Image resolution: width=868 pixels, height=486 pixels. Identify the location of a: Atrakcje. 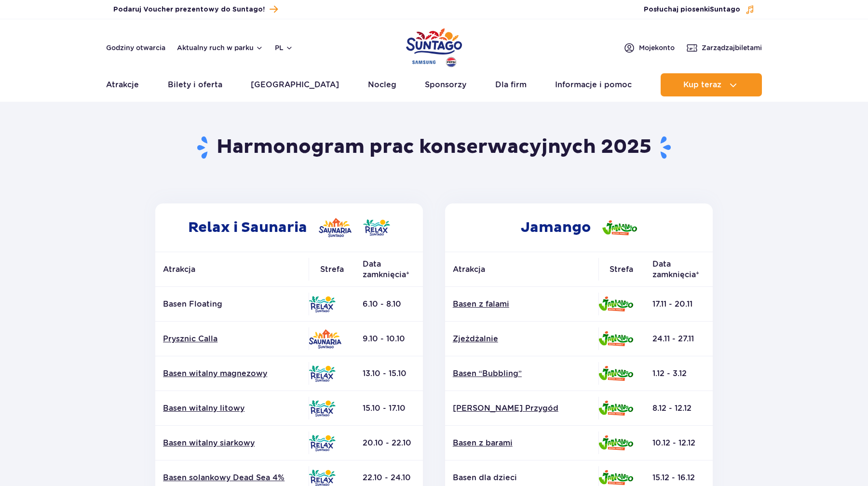
(123, 85).